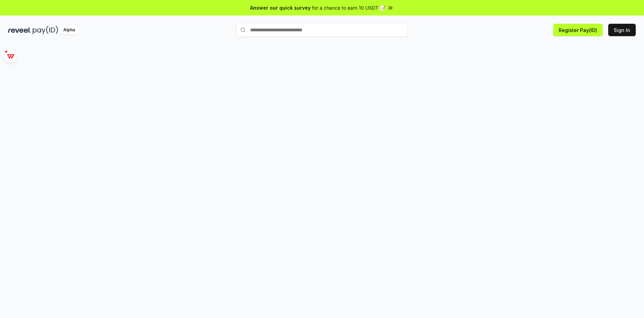 This screenshot has width=644, height=318. Describe the element at coordinates (578, 30) in the screenshot. I see `button: Register Pay(ID)` at that location.